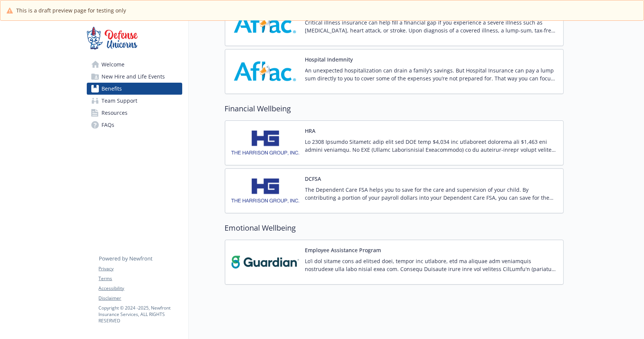 The width and height of the screenshot is (644, 339). I want to click on span: FAQs, so click(109, 125).